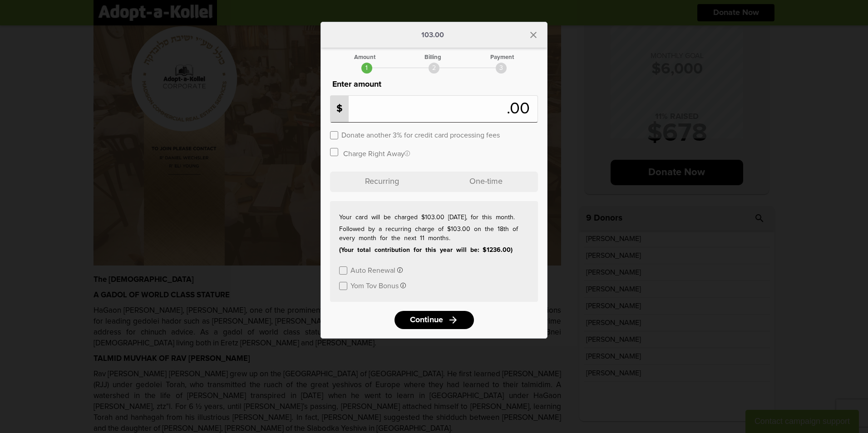 The width and height of the screenshot is (868, 433). I want to click on p: Followed by a recurring charge of $103.00 on the 18th of every month for the next 11 months., so click(434, 234).